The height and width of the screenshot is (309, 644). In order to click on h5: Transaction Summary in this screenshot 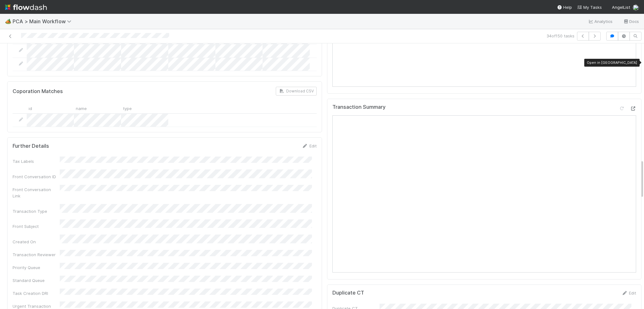, I will do `click(358, 107)`.